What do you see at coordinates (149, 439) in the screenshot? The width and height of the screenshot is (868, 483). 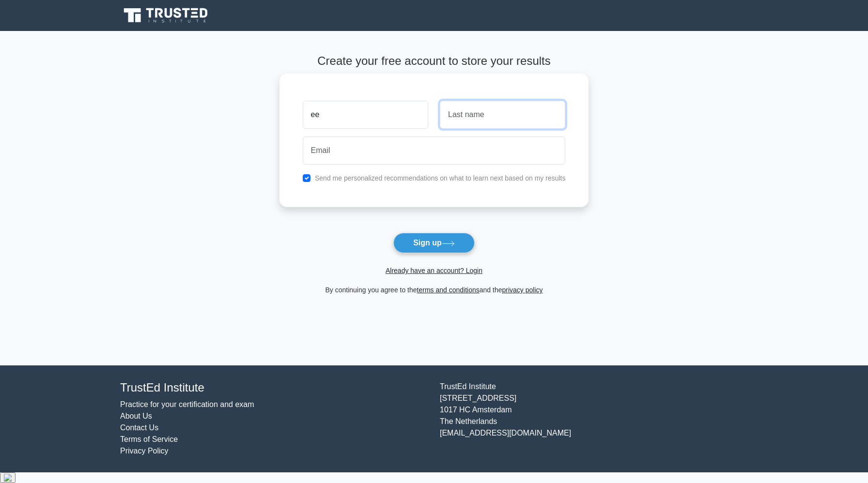 I see `a: Terms of Service` at bounding box center [149, 439].